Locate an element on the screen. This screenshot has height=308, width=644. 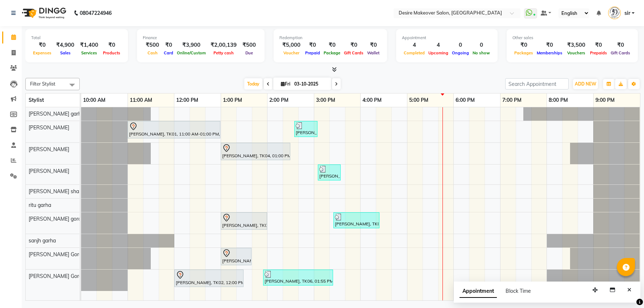
a: 5:00 PM is located at coordinates (418, 100).